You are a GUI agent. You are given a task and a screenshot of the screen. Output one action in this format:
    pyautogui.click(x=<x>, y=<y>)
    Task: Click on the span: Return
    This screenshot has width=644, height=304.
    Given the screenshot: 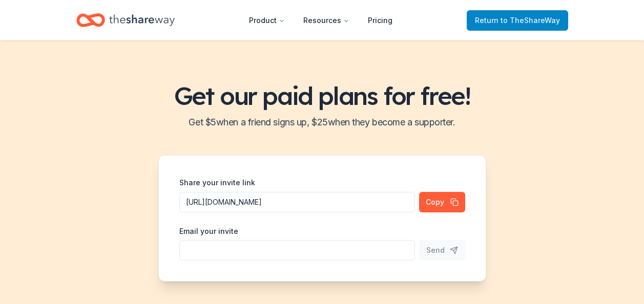 What is the action you would take?
    pyautogui.click(x=518, y=21)
    